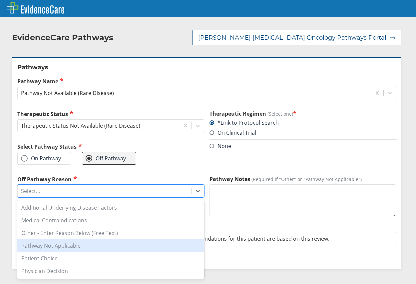  Describe the element at coordinates (111, 271) in the screenshot. I see `div: Physician Decision` at that location.